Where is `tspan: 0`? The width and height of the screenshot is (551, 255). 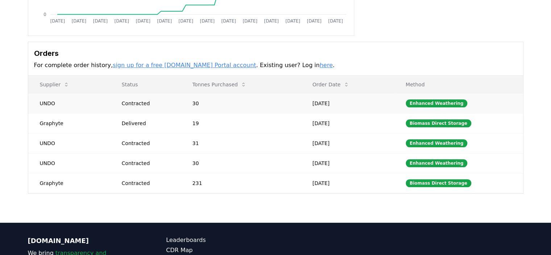
tspan: 0 is located at coordinates (45, 14).